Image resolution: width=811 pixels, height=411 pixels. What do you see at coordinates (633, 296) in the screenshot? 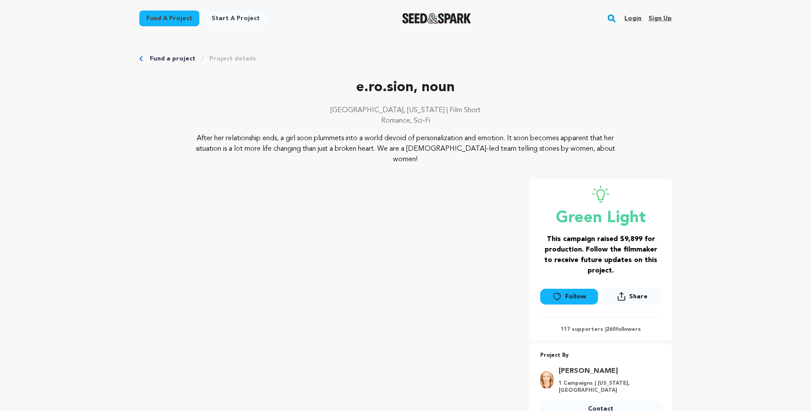
I see `button: Share` at bounding box center [633, 296].